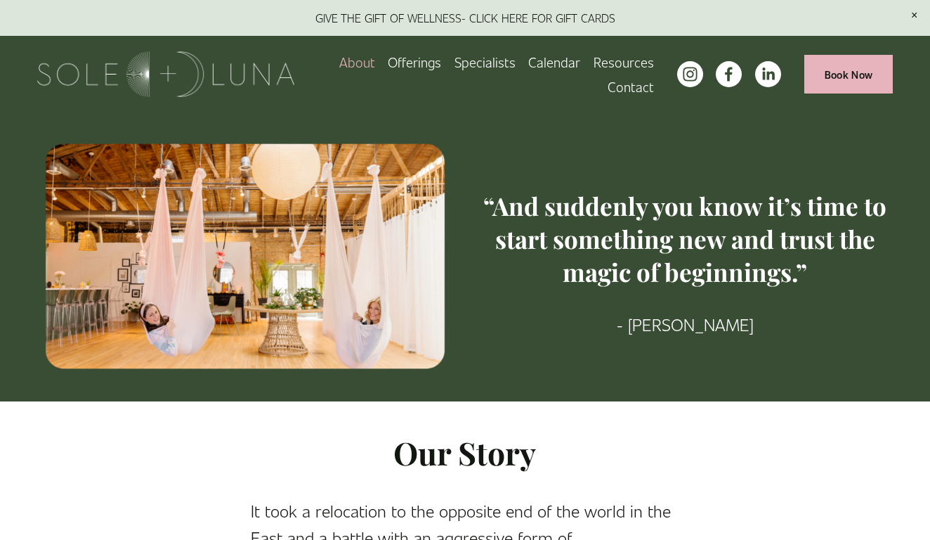  Describe the element at coordinates (166, 74) in the screenshot. I see `img: Sole + Luna` at that location.